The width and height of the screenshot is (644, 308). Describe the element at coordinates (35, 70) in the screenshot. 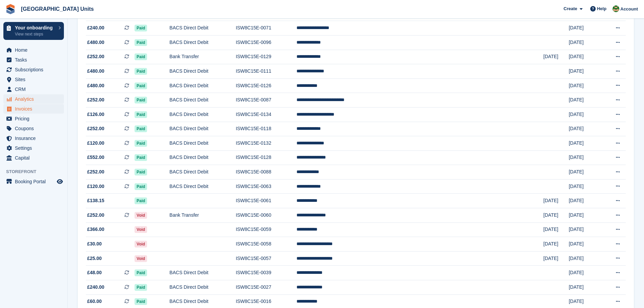

I see `span: Subscriptions` at that location.